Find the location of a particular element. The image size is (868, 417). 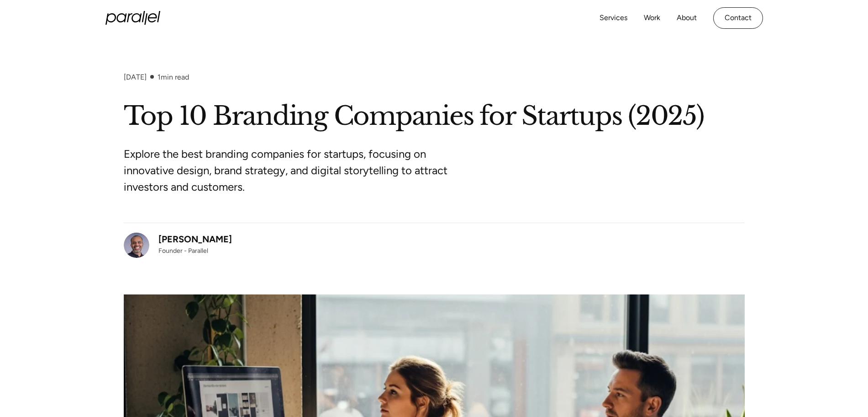

h1: Top 10 Branding Companies for Startups (2025) is located at coordinates (434, 116).